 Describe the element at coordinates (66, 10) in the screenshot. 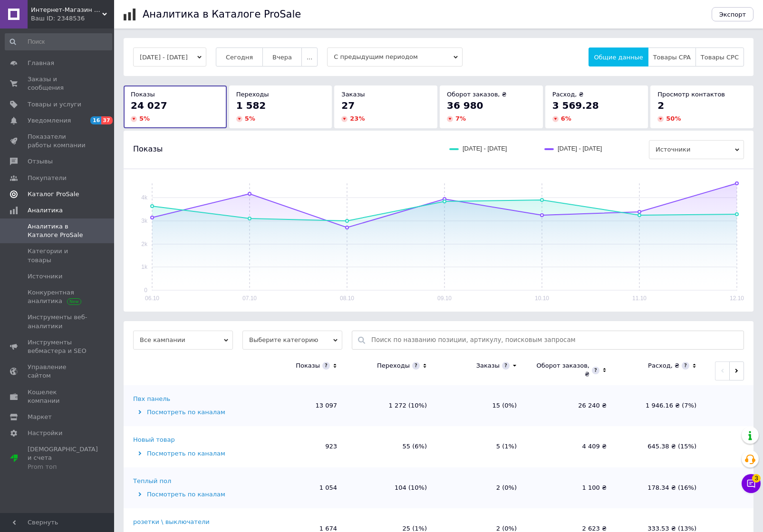

I see `span: Интернет-Магазин House-Electro` at that location.